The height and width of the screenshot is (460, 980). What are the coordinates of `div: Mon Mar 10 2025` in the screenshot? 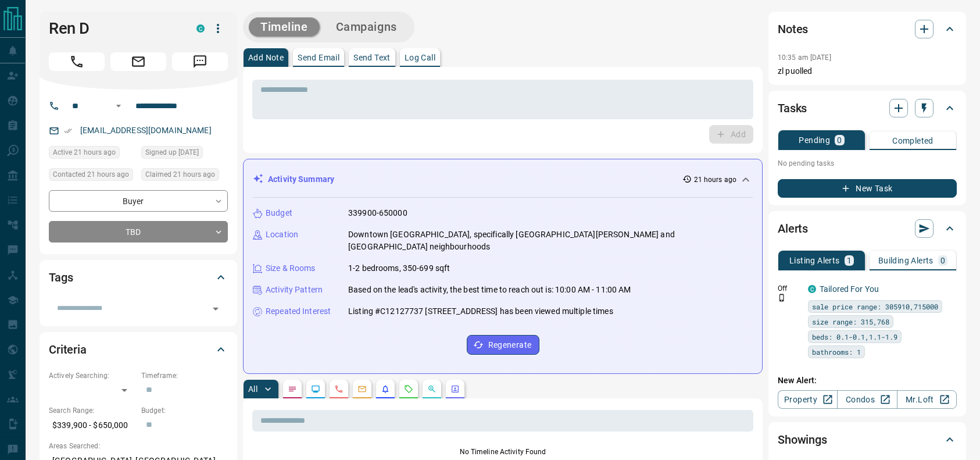 It's located at (185, 154).